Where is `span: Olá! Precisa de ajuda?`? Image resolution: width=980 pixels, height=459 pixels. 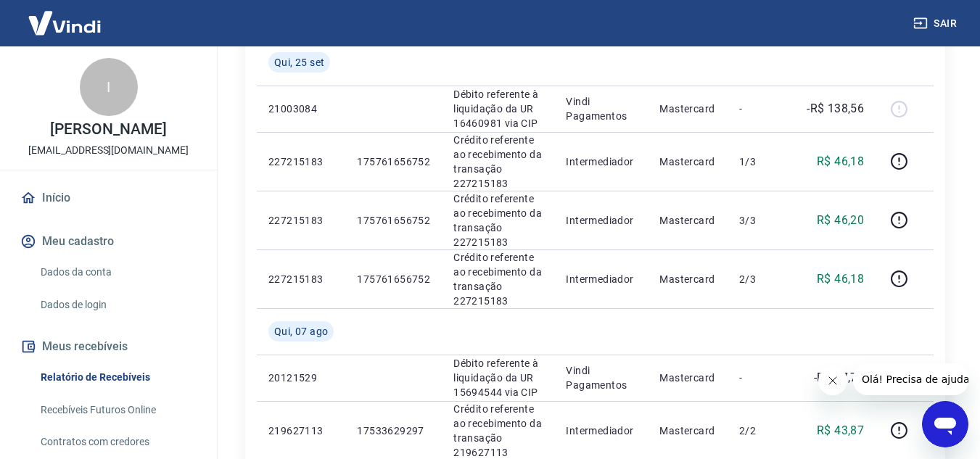
span: Olá! Precisa de ajuda? is located at coordinates (65, 16).